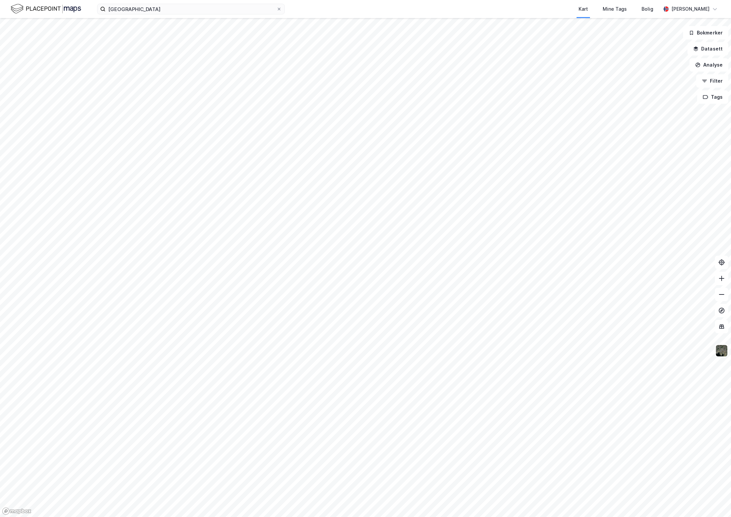 The height and width of the screenshot is (517, 731). What do you see at coordinates (708, 49) in the screenshot?
I see `button: Datasett` at bounding box center [708, 49].